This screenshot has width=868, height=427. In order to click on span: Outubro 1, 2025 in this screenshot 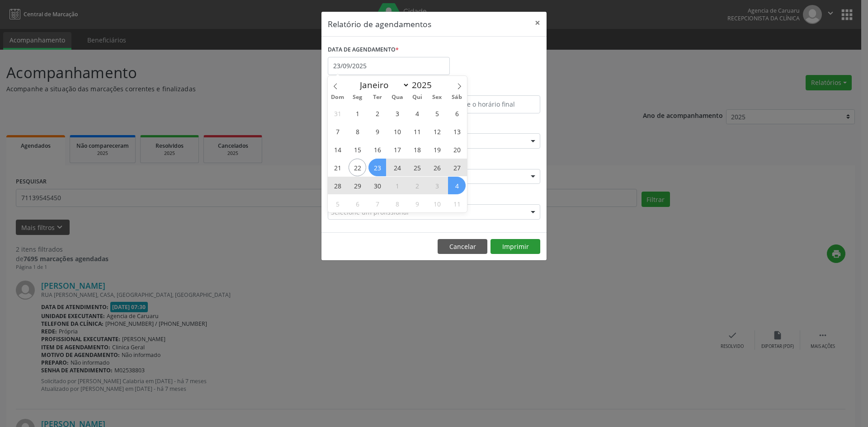, I will do `click(397, 185)`.